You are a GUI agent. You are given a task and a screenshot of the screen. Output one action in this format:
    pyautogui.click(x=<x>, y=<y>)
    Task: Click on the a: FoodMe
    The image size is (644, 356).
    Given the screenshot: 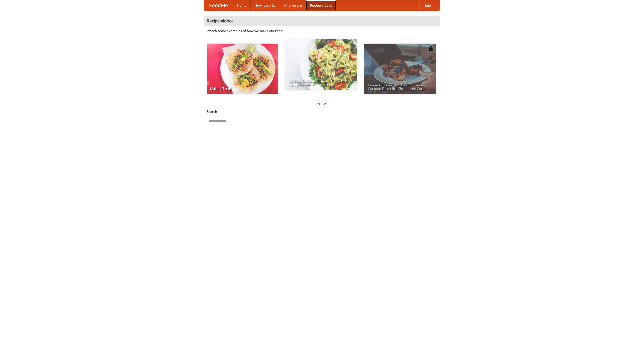 What is the action you would take?
    pyautogui.click(x=218, y=5)
    